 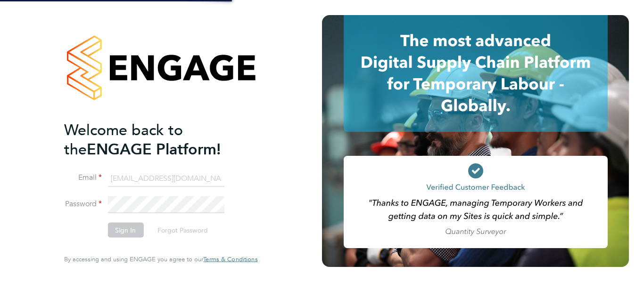 I want to click on button: Forgot Password, so click(x=182, y=230).